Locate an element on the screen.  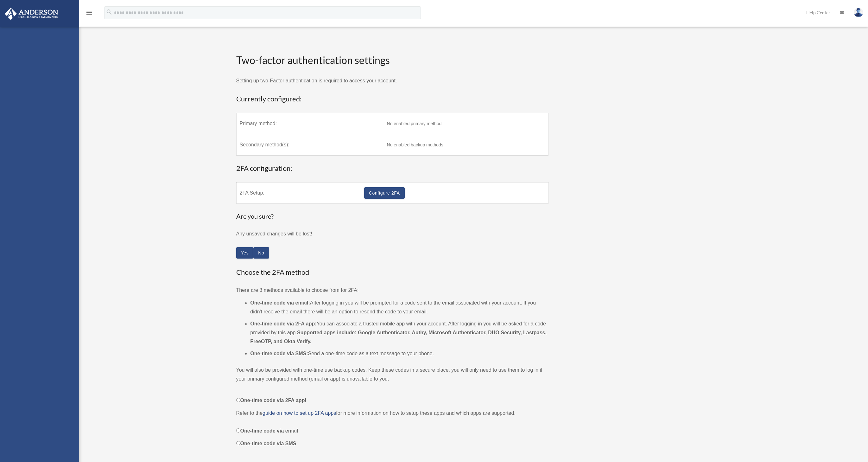
label: Primary method: is located at coordinates (310, 123).